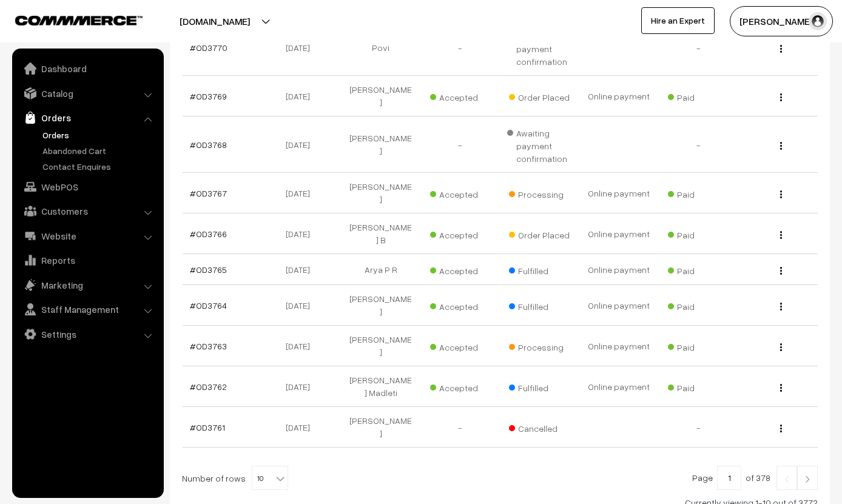  I want to click on a: Contact Enquires, so click(99, 167).